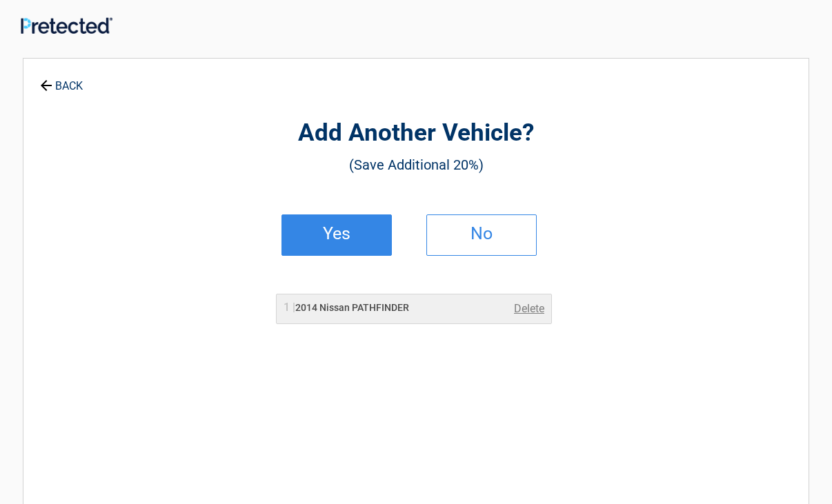 The height and width of the screenshot is (504, 832). Describe the element at coordinates (529, 309) in the screenshot. I see `a: Delete` at that location.